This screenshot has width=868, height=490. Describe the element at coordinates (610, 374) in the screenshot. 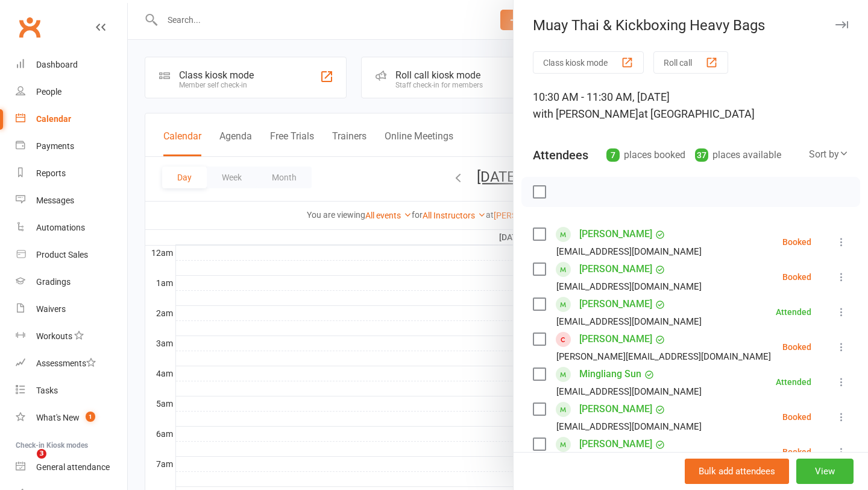

I see `a: Mingliang Sun` at that location.